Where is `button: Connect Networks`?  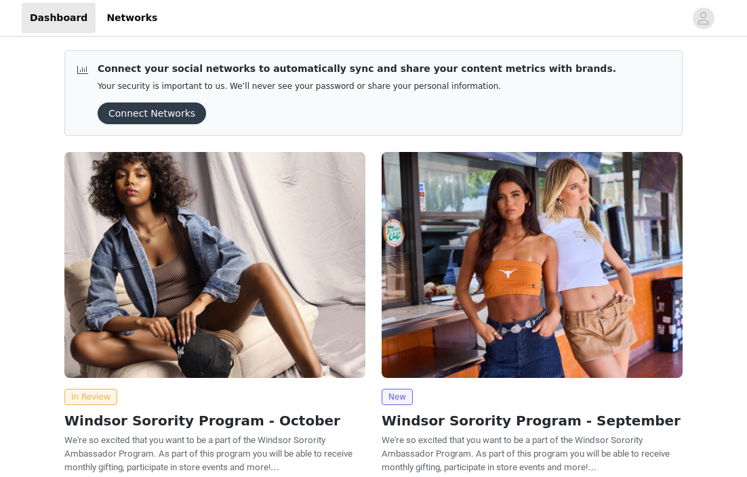 button: Connect Networks is located at coordinates (152, 113).